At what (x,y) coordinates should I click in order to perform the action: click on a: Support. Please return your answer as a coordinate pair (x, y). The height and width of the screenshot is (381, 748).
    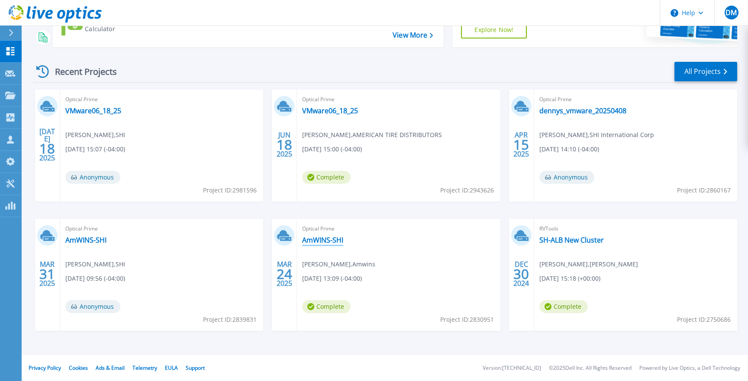
    Looking at the image, I should click on (195, 368).